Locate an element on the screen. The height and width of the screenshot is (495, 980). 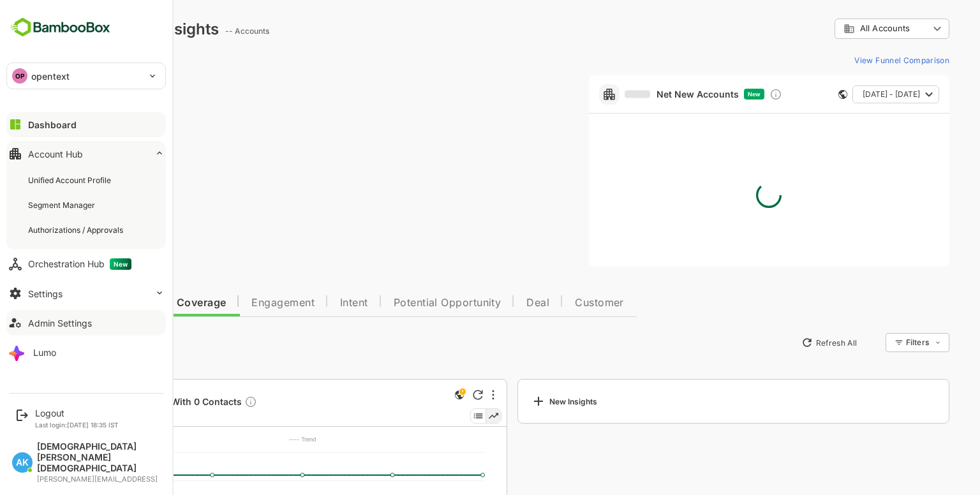
span: Potential Opportunity is located at coordinates (403, 303).